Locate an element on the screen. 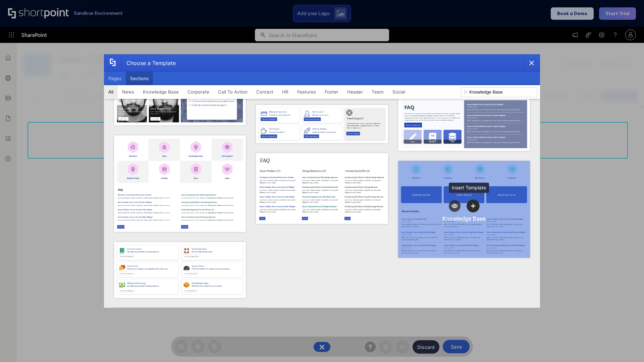 Image resolution: width=644 pixels, height=362 pixels. button: Call To Action is located at coordinates (233, 92).